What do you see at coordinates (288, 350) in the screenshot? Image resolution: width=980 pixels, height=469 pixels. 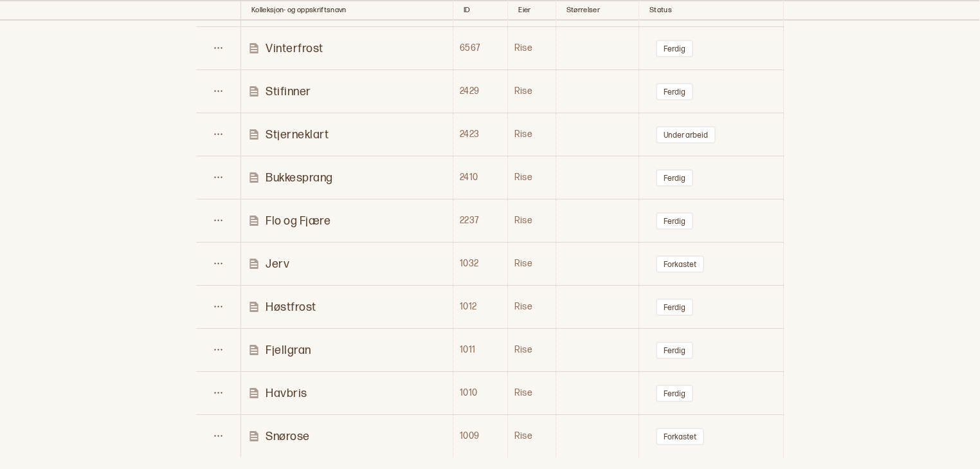 I see `p: Fjellgran` at bounding box center [288, 350].